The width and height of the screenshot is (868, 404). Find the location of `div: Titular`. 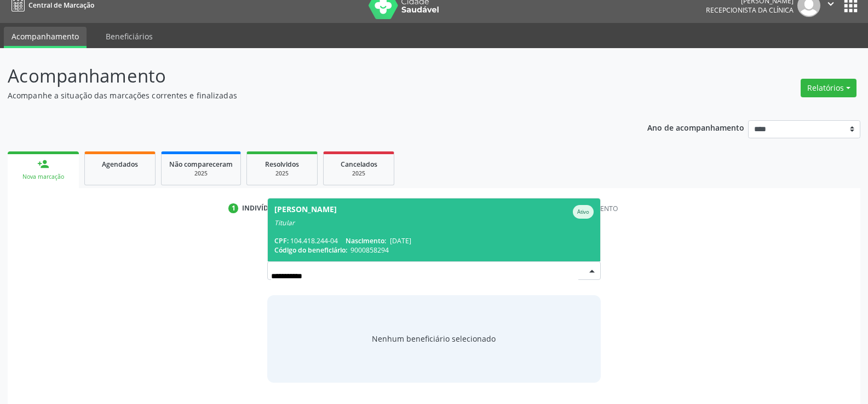

div: Titular is located at coordinates (433, 223).